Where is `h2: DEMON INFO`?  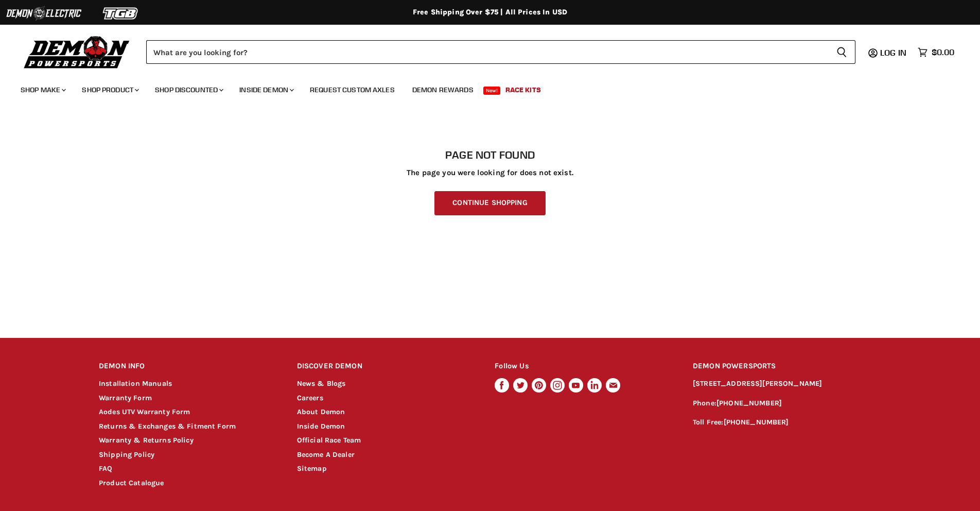 h2: DEMON INFO is located at coordinates (188, 366).